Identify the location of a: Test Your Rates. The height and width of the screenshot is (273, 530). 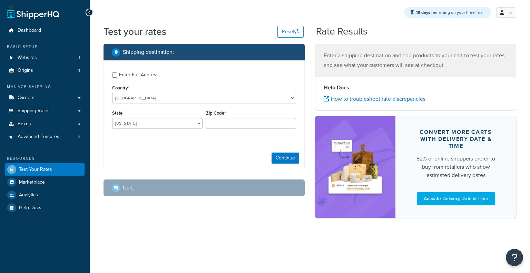
(45, 169).